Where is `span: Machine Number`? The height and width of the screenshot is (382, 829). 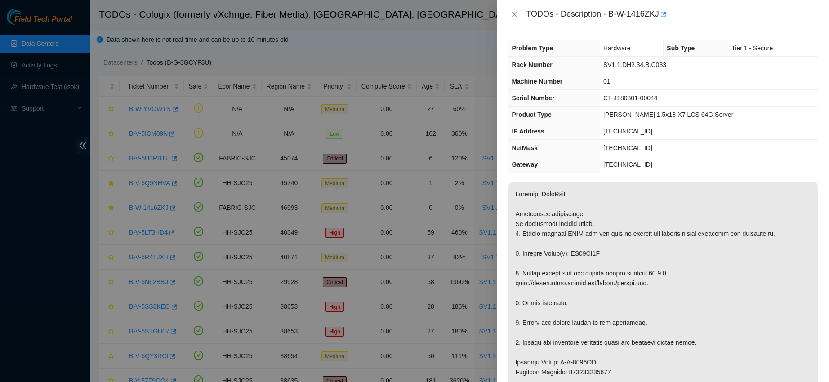
span: Machine Number is located at coordinates (536, 81).